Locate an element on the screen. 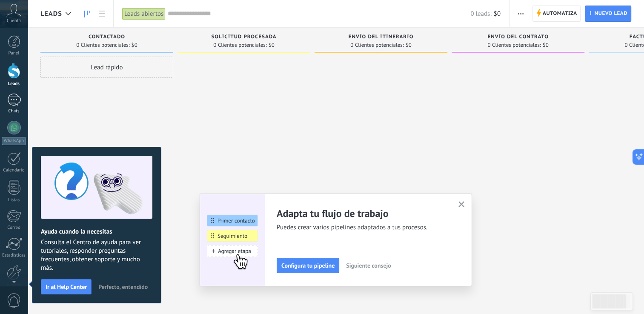 Image resolution: width=644 pixels, height=314 pixels. span: Automatiza is located at coordinates (560, 14).